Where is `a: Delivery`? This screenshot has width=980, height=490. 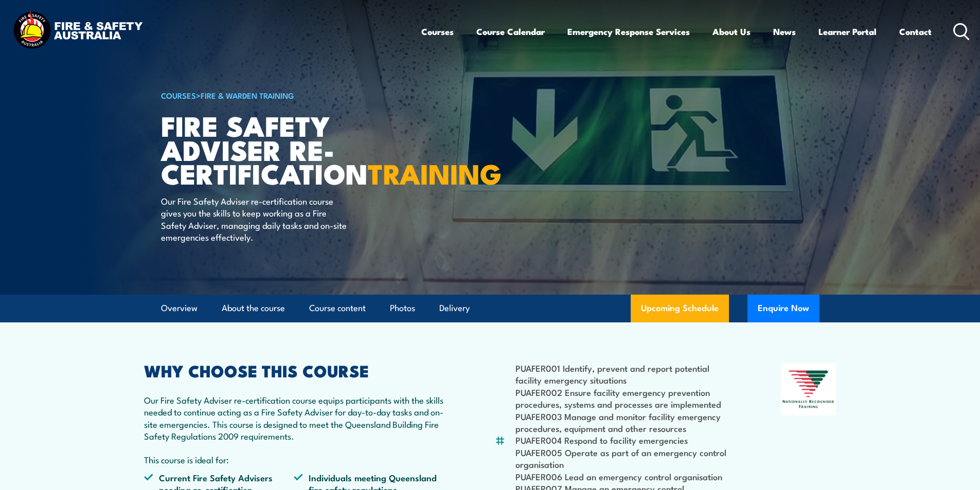 a: Delivery is located at coordinates (455, 308).